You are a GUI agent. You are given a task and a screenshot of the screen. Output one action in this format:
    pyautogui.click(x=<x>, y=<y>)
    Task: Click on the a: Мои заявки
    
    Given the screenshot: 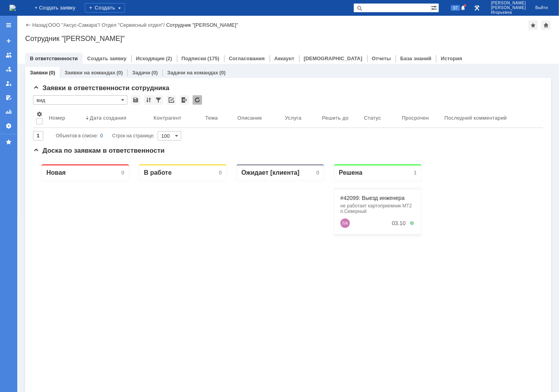 What is the action you would take?
    pyautogui.click(x=9, y=84)
    